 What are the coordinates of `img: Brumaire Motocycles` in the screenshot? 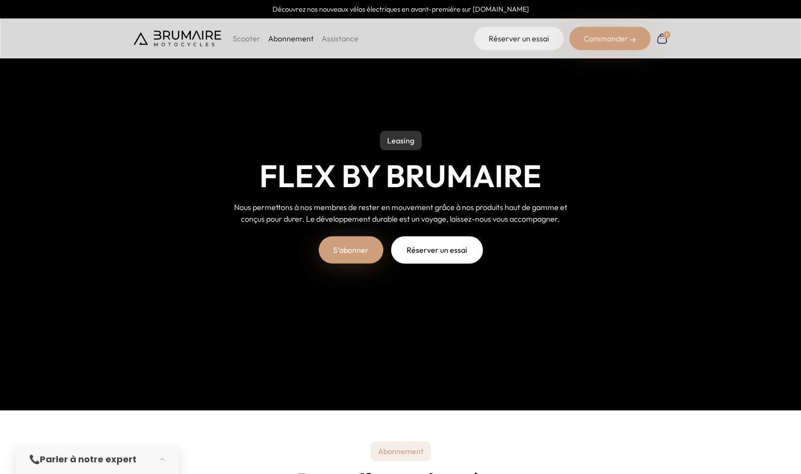 It's located at (177, 38).